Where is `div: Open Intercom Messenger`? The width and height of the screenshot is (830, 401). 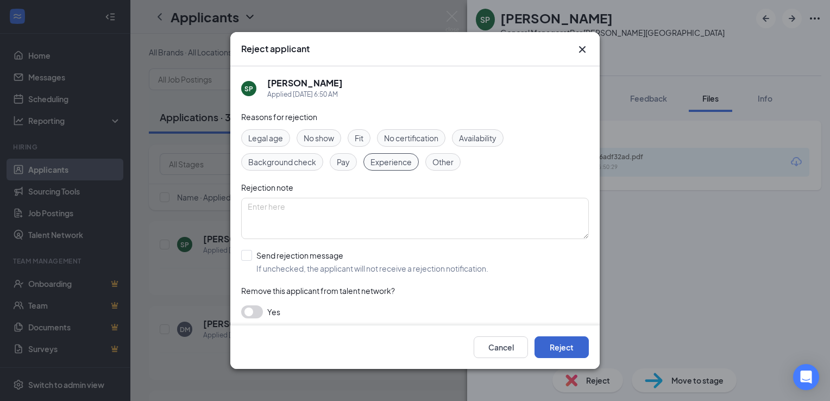 div: Open Intercom Messenger is located at coordinates (806, 377).